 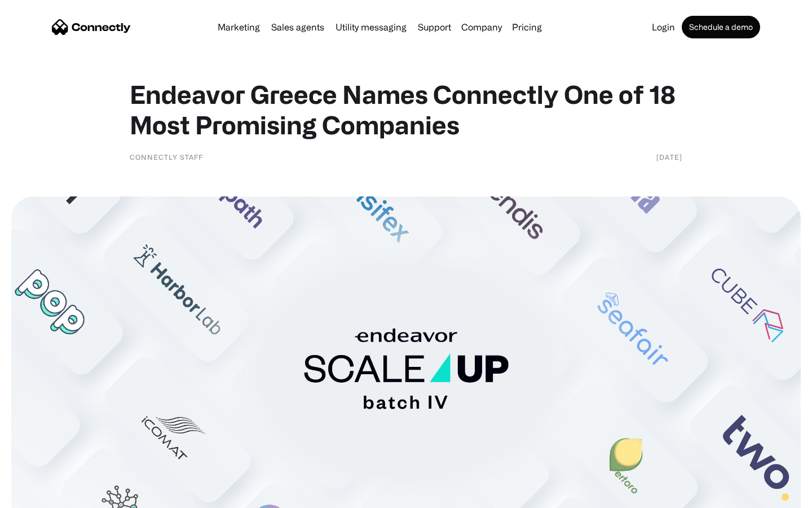 I want to click on a: Marketing, so click(x=239, y=27).